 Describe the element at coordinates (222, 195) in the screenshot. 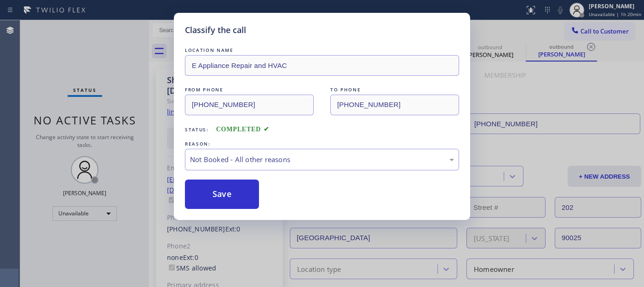

I see `button: Save` at that location.